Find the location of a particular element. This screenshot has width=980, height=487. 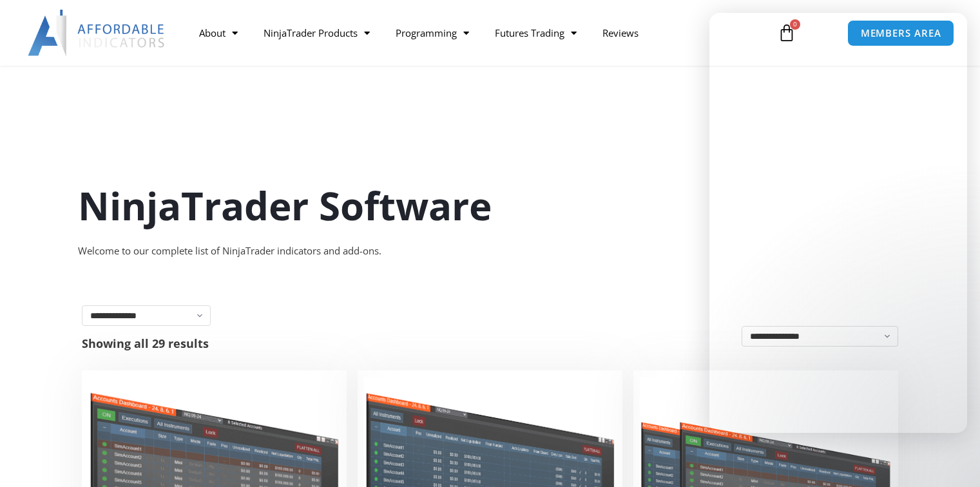

a: About is located at coordinates (218, 33).